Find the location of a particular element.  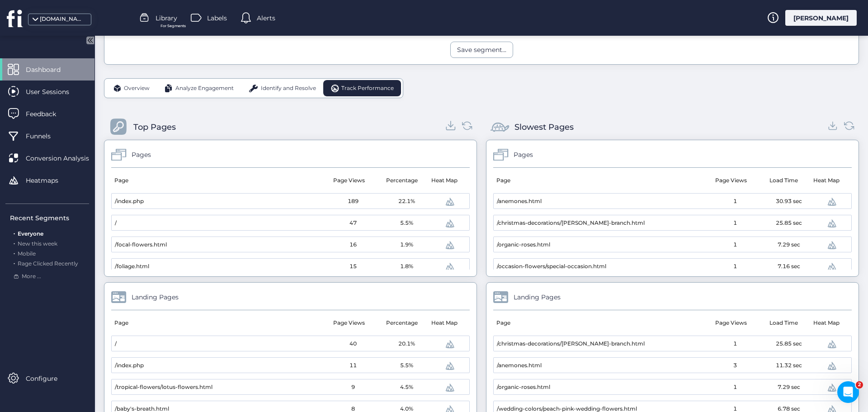

span: Track Performance is located at coordinates (367, 89).